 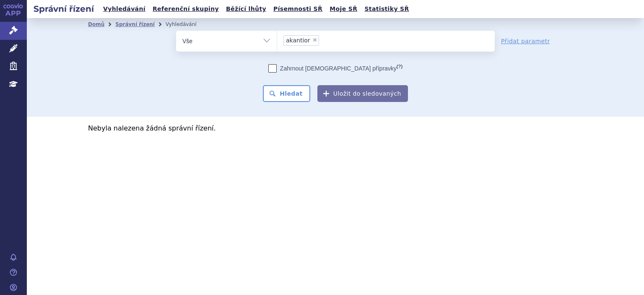 What do you see at coordinates (363, 94) in the screenshot?
I see `button: Uložit do sledovaných` at bounding box center [363, 94].